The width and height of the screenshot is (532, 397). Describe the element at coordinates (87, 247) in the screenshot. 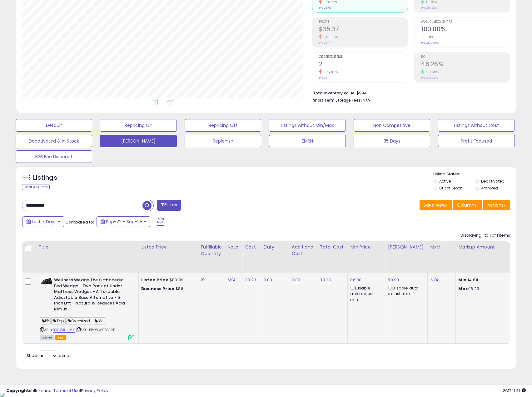

I see `div: Title` at that location.